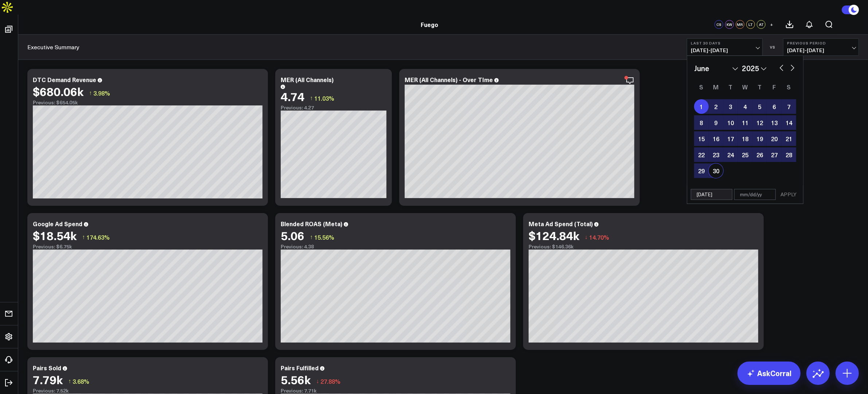  What do you see at coordinates (296, 379) in the screenshot?
I see `div: 5.56k` at bounding box center [296, 379].